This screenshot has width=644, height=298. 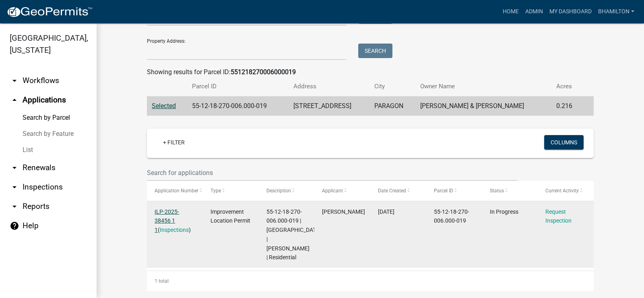 I want to click on a: Admin, so click(x=534, y=12).